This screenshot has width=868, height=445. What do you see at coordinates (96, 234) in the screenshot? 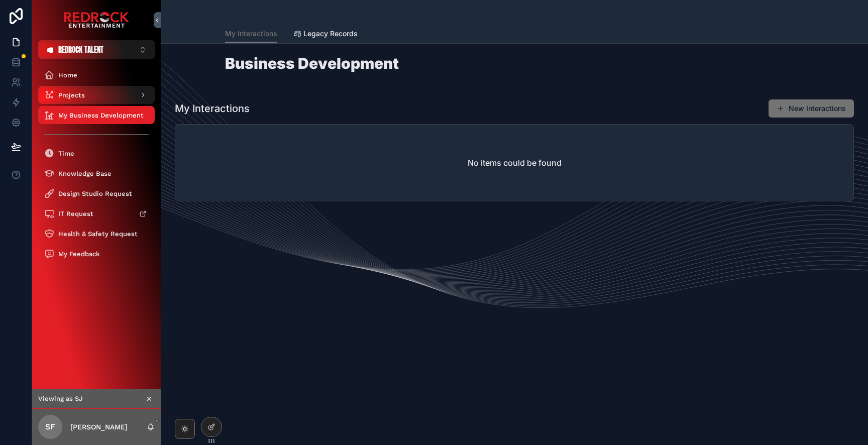
I see `a: Health & Safety Request` at bounding box center [96, 234].